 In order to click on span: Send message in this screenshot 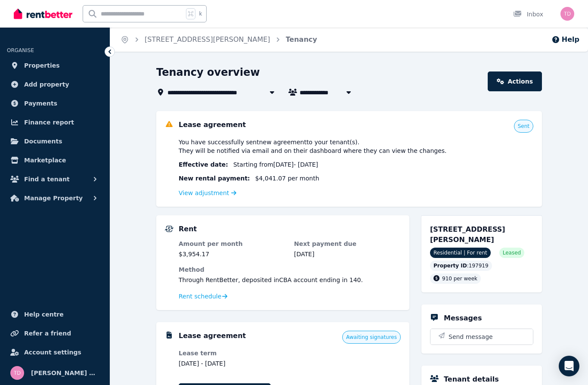, I will do `click(471, 337)`.